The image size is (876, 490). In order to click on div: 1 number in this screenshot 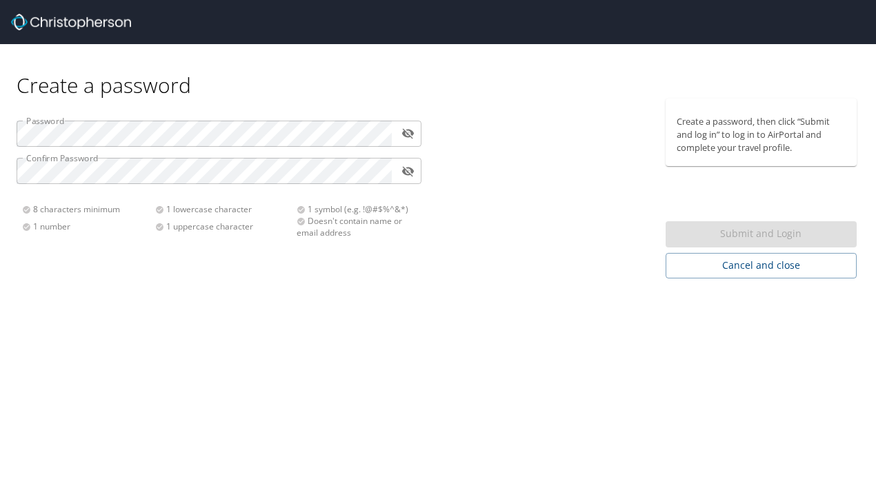, I will do `click(88, 226)`.